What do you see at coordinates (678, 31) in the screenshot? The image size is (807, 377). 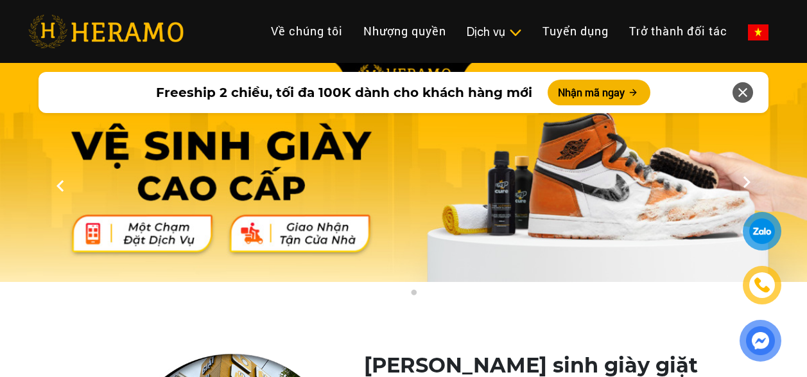 I see `a: Trở thành đối tác` at bounding box center [678, 31].